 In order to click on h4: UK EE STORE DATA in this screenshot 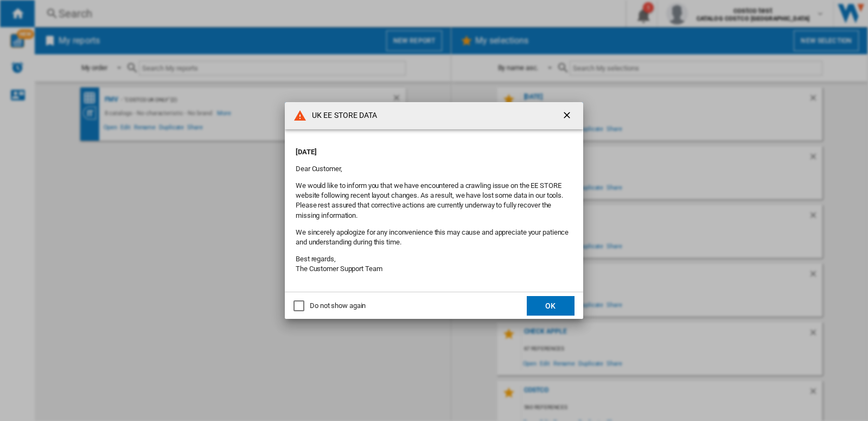, I will do `click(342, 115)`.